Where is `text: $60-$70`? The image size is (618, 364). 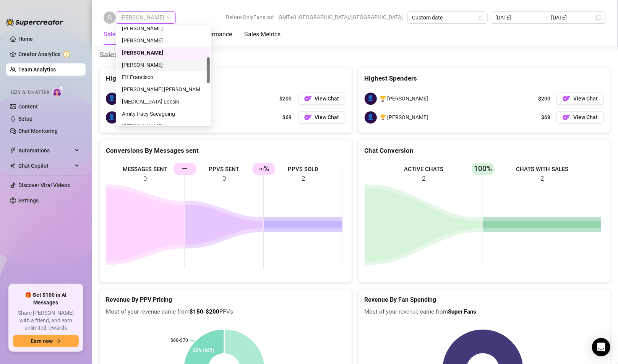
text: $60-$70 is located at coordinates (179, 340).